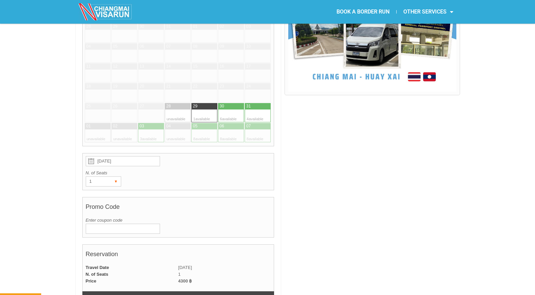  I want to click on div: 09, so click(222, 46).